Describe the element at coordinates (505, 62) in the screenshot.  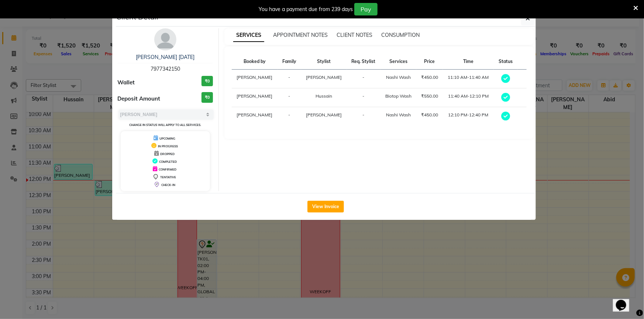
I see `th: Status` at that location.